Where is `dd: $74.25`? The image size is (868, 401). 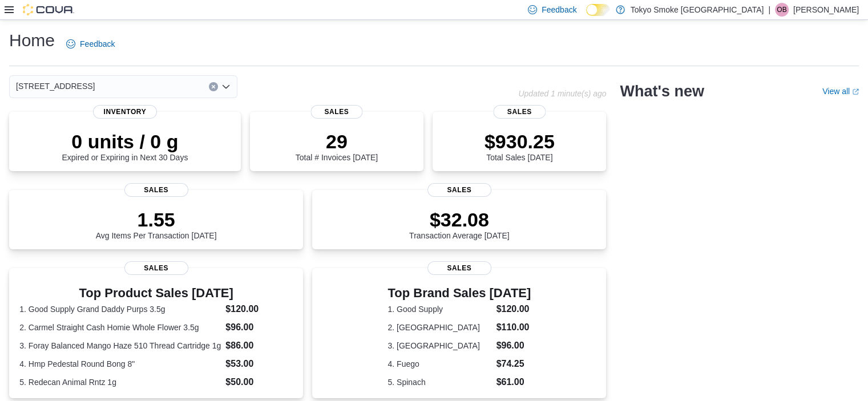 dd: $74.25 is located at coordinates (513, 363).